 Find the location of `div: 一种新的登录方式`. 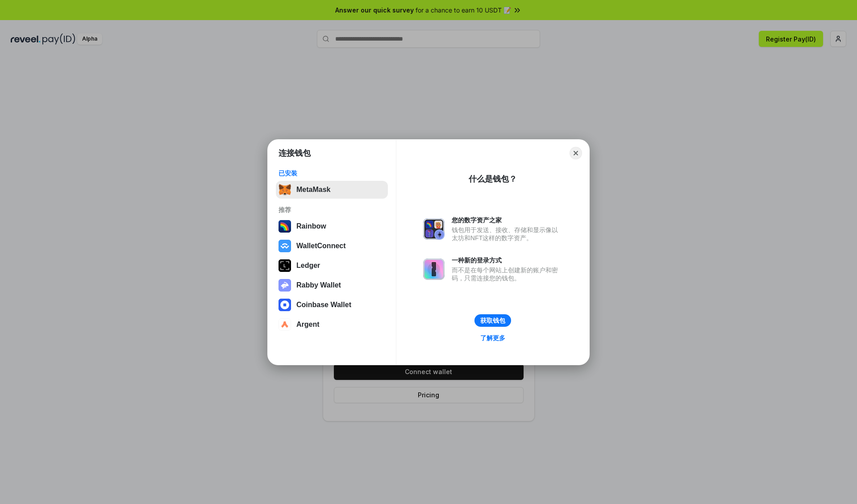

div: 一种新的登录方式 is located at coordinates (507, 260).